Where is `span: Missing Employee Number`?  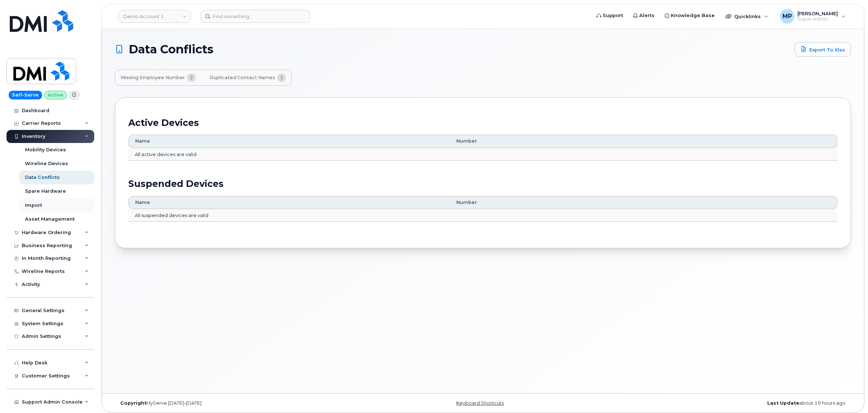
span: Missing Employee Number is located at coordinates (152, 77).